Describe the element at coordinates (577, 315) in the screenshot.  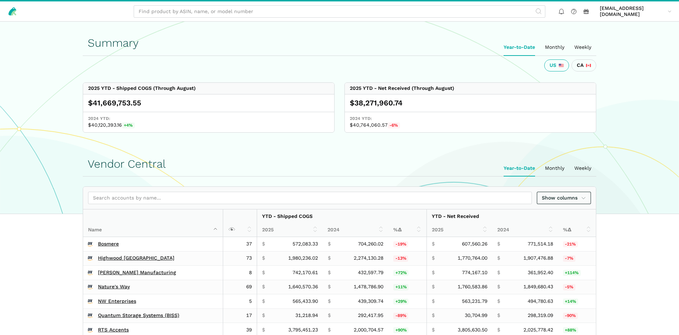
I see `td: -89.71%` at that location.